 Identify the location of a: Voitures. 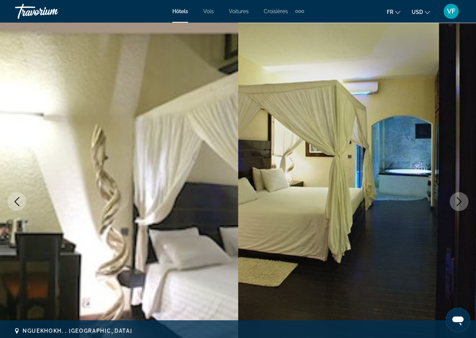
(239, 11).